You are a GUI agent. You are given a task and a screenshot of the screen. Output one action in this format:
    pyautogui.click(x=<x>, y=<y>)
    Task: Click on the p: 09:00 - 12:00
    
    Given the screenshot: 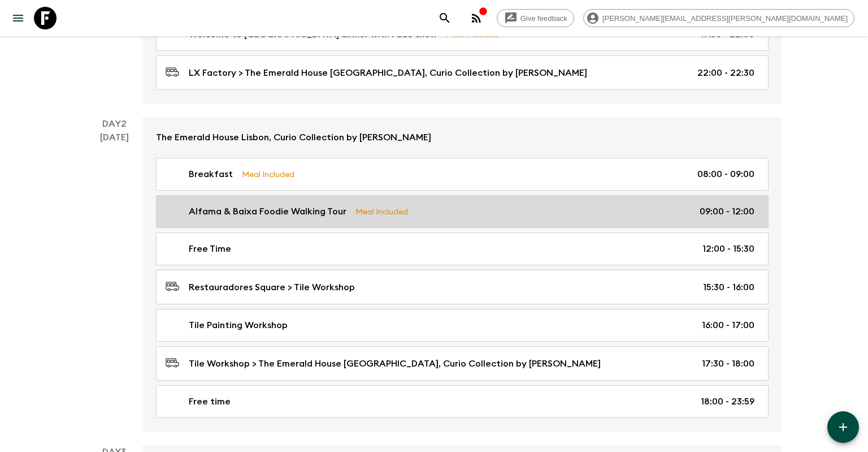 What is the action you would take?
    pyautogui.click(x=727, y=211)
    